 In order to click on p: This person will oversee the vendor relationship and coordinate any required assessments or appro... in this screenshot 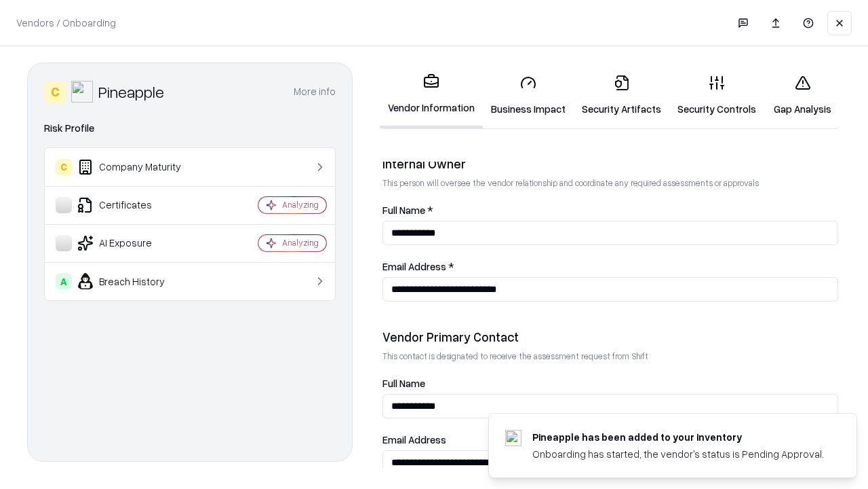, I will do `click(611, 183)`.